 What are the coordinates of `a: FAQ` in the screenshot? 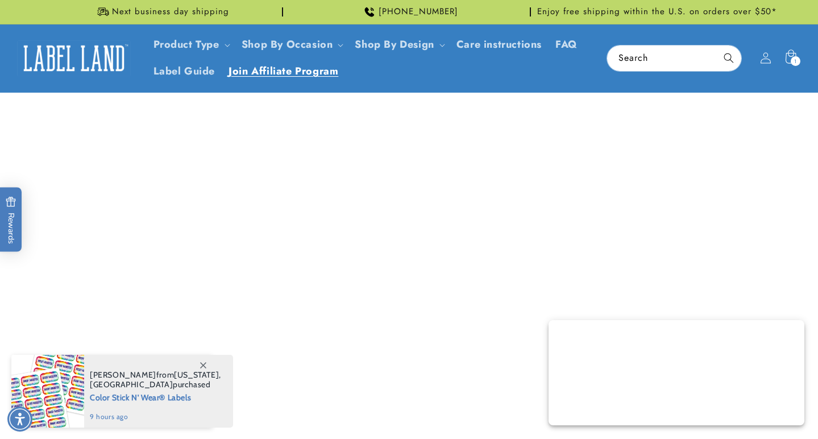 It's located at (566, 44).